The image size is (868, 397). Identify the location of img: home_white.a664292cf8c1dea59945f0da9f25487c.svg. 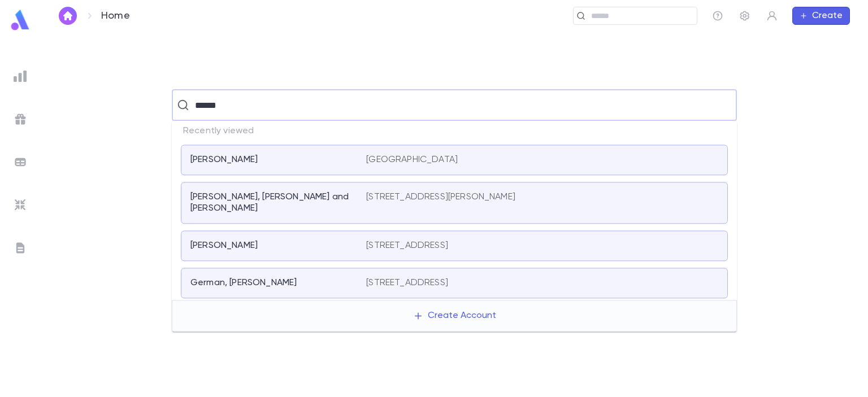
(68, 16).